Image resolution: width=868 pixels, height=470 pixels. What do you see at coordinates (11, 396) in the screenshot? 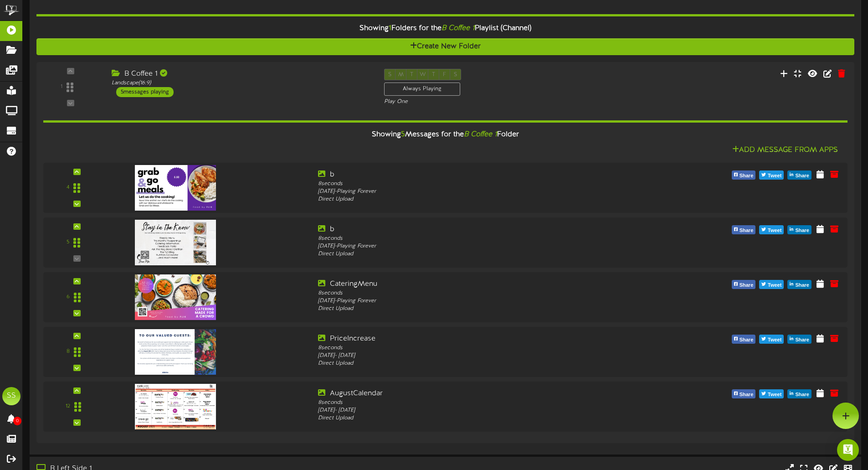
I see `div: SS` at bounding box center [11, 396].